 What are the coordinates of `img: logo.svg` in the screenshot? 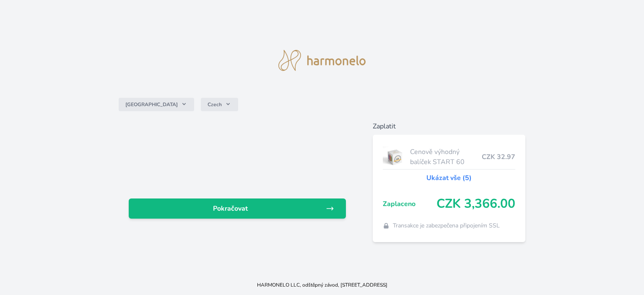 It's located at (322, 60).